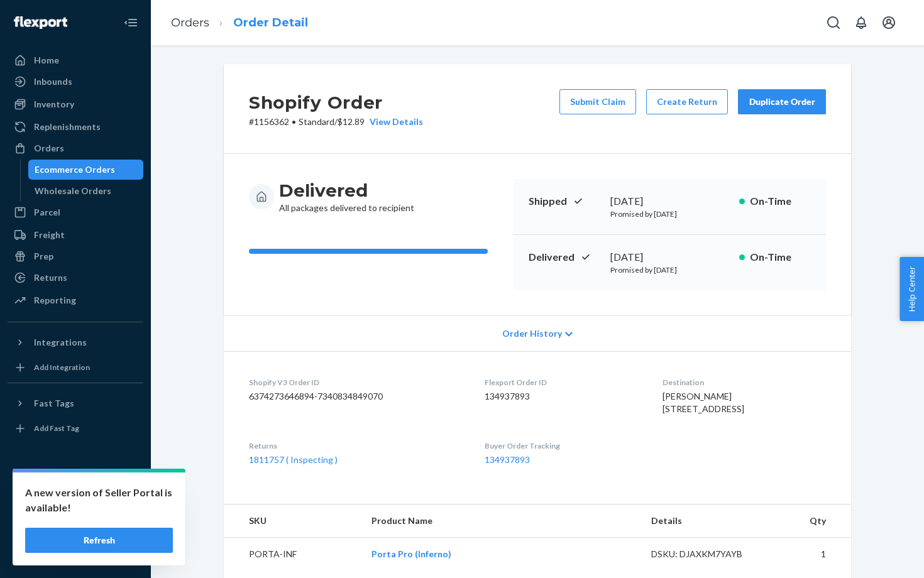  Describe the element at coordinates (861, 23) in the screenshot. I see `button: Open notifications` at that location.